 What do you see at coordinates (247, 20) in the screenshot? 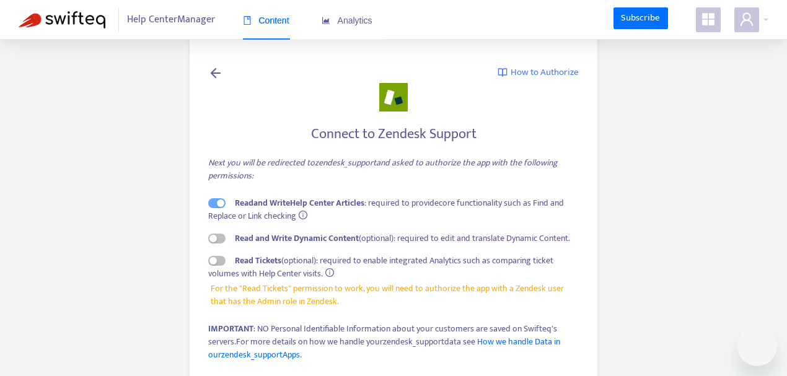
I see `span: book` at bounding box center [247, 20].